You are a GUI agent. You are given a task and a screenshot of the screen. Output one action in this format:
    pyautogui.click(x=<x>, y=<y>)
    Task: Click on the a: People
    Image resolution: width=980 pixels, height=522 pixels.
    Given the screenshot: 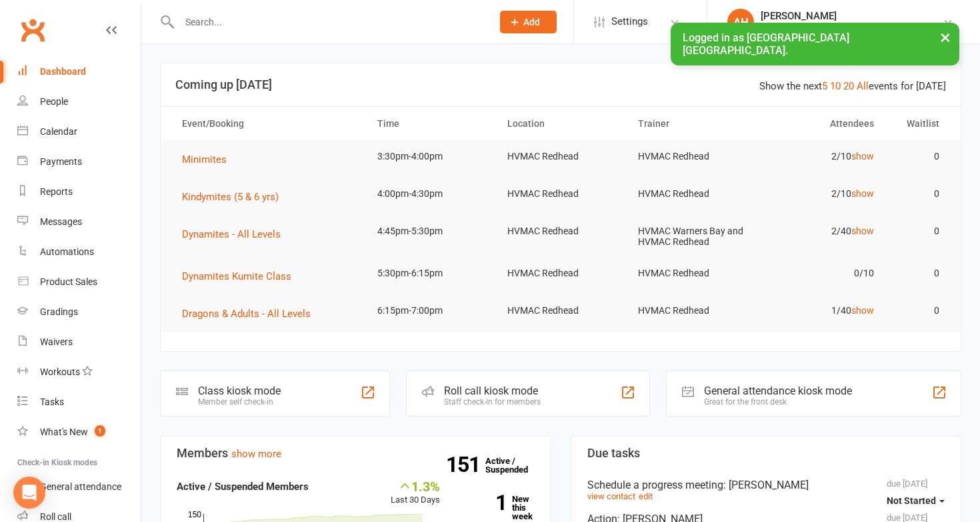 What is the action you would take?
    pyautogui.click(x=79, y=101)
    